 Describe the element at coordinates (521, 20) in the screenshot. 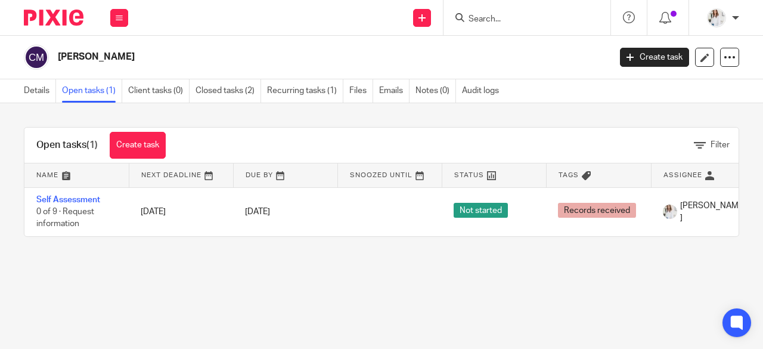

I see `input: Search` at that location.